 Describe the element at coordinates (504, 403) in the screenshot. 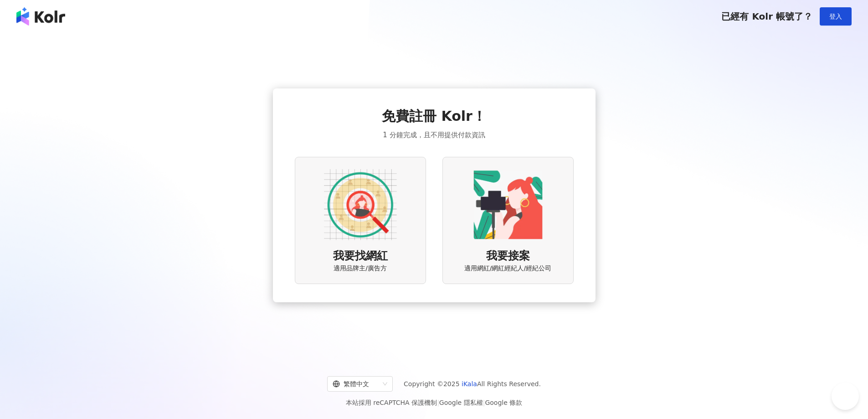

I see `a: Google 條款` at that location.